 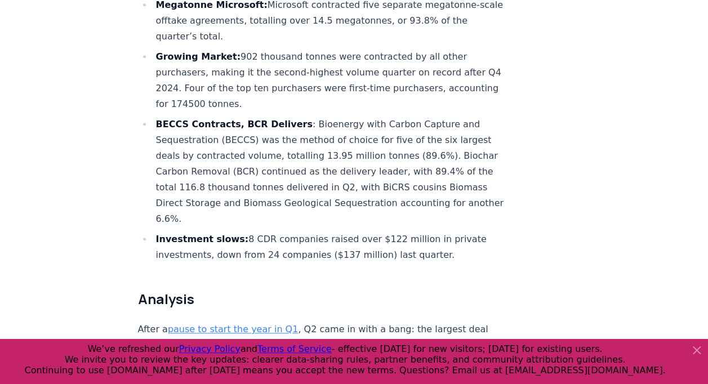 What do you see at coordinates (202, 239) in the screenshot?
I see `strong: Investment slows:` at bounding box center [202, 239].